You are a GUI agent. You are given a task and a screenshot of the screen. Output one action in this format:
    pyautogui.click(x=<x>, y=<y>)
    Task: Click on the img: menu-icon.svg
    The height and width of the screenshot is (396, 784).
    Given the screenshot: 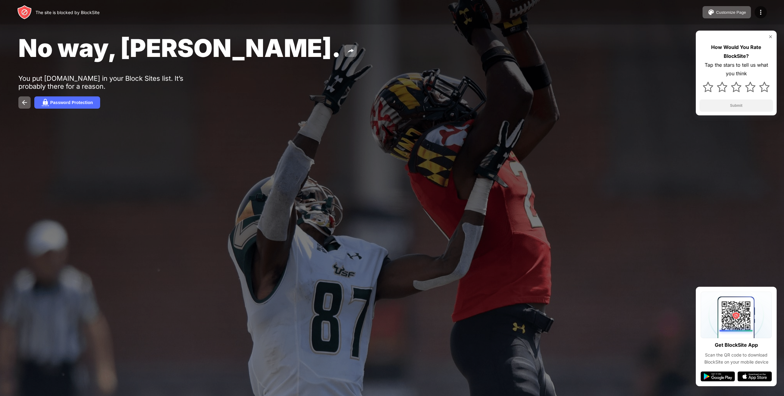 What is the action you would take?
    pyautogui.click(x=761, y=12)
    